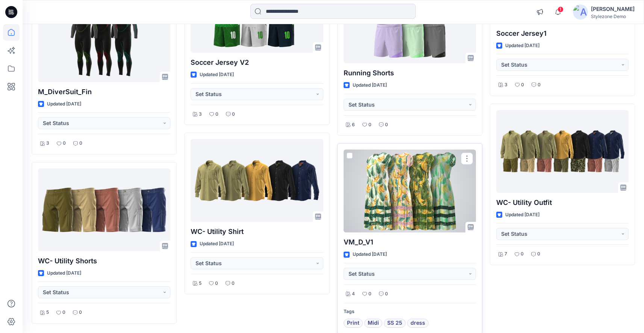 Image resolution: width=644 pixels, height=333 pixels. I want to click on span: SS 25, so click(395, 323).